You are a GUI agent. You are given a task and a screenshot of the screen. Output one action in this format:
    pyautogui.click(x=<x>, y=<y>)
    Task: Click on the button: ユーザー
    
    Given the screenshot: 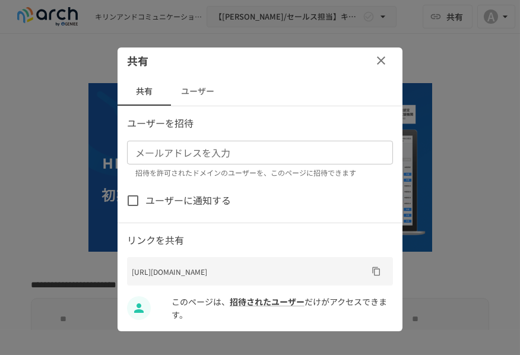 What is the action you would take?
    pyautogui.click(x=198, y=91)
    